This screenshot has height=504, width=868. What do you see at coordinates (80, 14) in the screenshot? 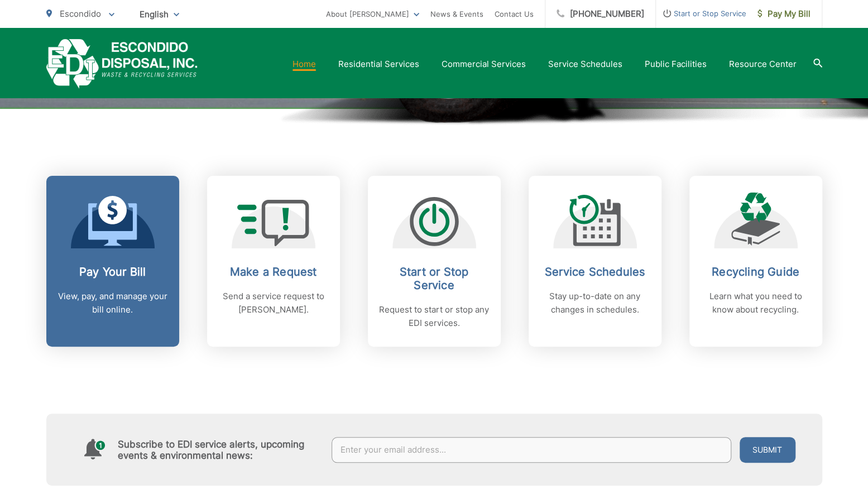
I see `span: Escondido` at bounding box center [80, 14].